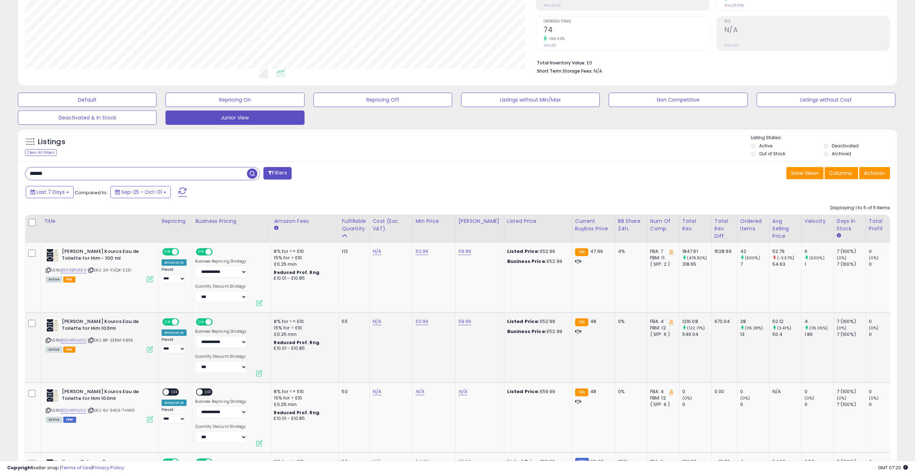 This screenshot has height=475, width=915. Describe the element at coordinates (552, 5) in the screenshot. I see `small: Prev: £0.00` at that location.